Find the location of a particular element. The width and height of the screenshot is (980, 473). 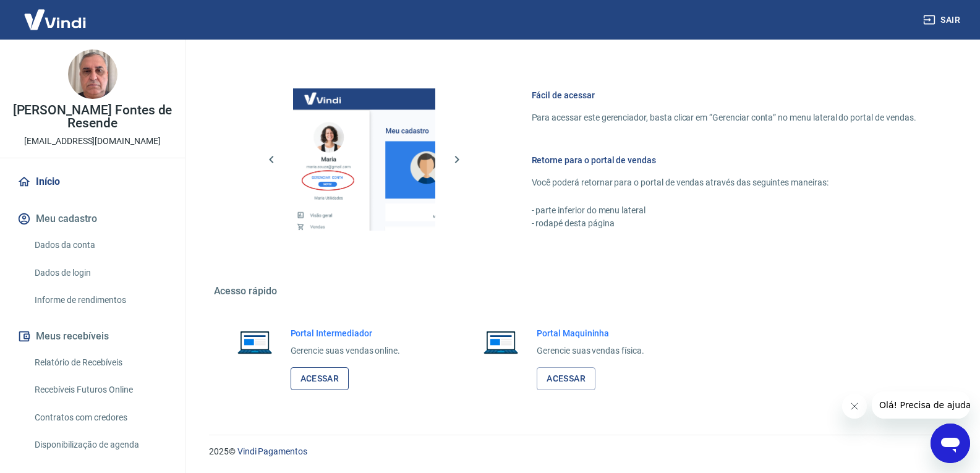

p: Para acessar este gerenciador, basta clicar em “Gerenciar conta” no menu lateral do portal de ven... is located at coordinates (724, 117).